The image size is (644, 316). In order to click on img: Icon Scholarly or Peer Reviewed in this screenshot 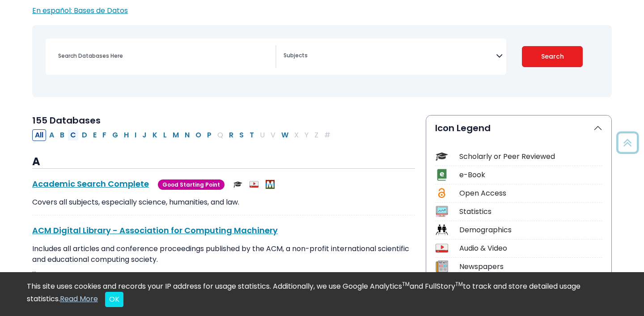, I will do `click(441, 156)`.